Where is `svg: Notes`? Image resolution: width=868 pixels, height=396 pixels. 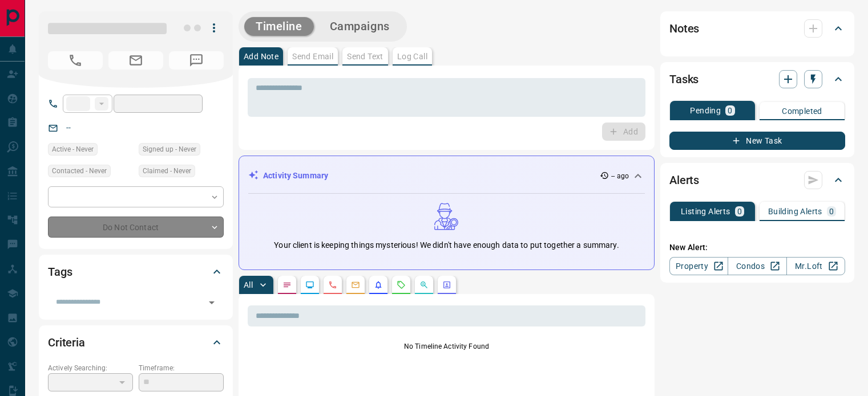 svg: Notes is located at coordinates (287, 285).